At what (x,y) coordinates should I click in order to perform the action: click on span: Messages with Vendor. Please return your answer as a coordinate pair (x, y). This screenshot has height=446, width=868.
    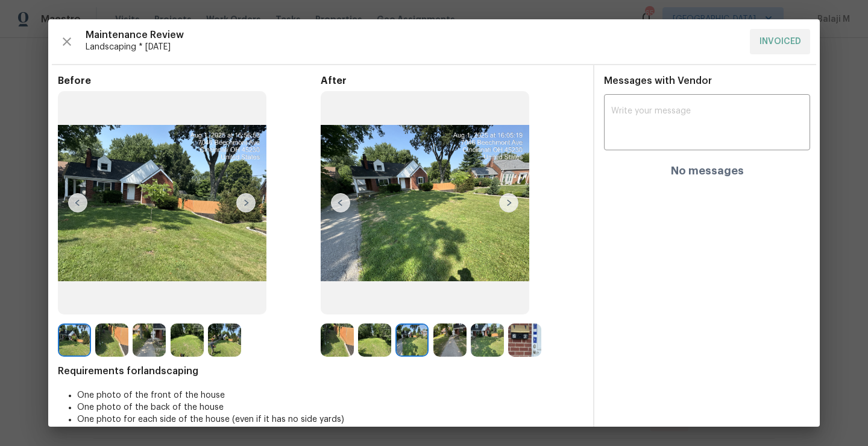
    Looking at the image, I should click on (658, 81).